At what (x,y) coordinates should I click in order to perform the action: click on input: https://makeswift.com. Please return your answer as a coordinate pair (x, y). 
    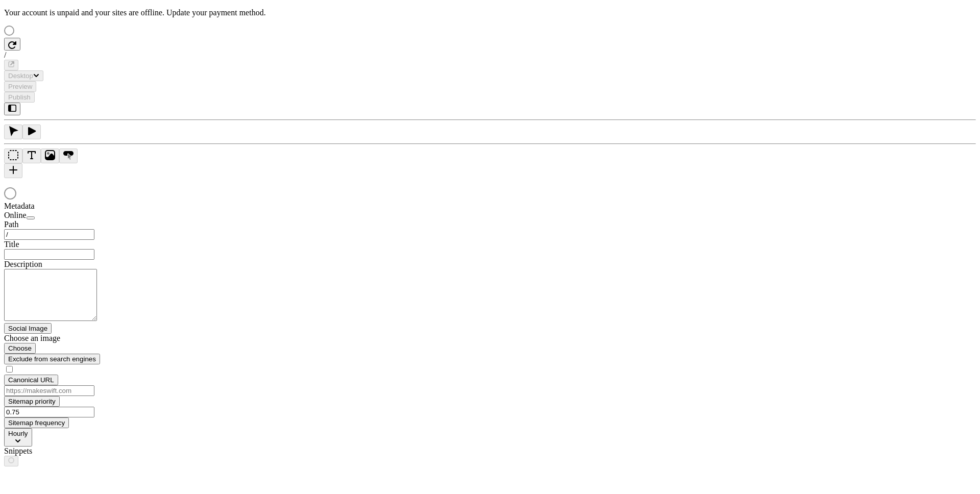
    Looking at the image, I should click on (49, 390).